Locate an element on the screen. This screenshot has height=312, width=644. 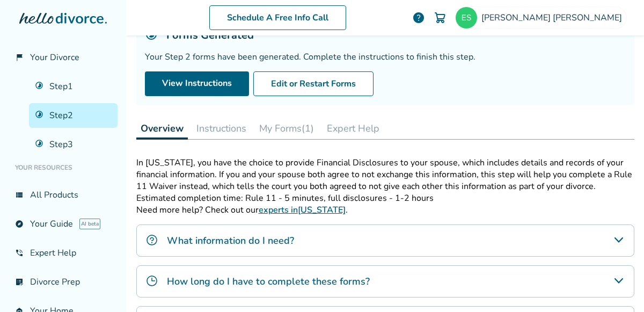
span: explore is located at coordinates (20, 224).